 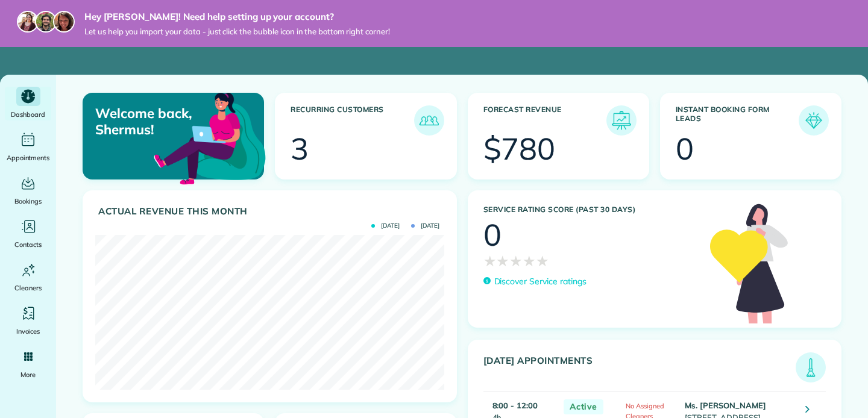 What do you see at coordinates (28, 375) in the screenshot?
I see `span: More` at bounding box center [28, 375].